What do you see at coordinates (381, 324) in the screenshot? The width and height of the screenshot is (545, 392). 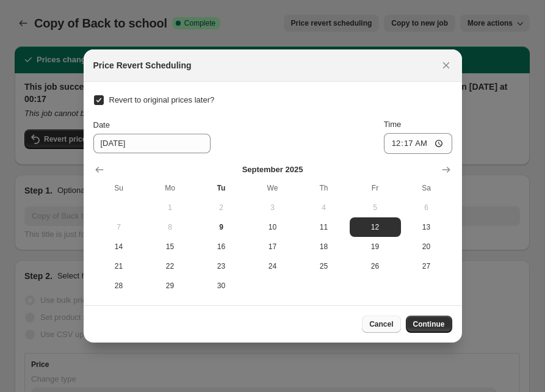 I see `span: Cancel` at bounding box center [381, 324].